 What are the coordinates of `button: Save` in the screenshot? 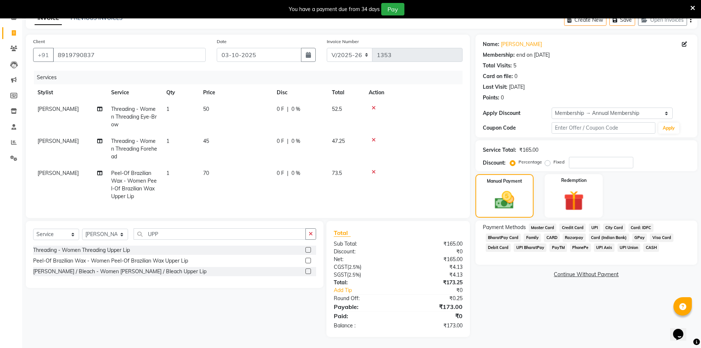 It's located at (622, 20).